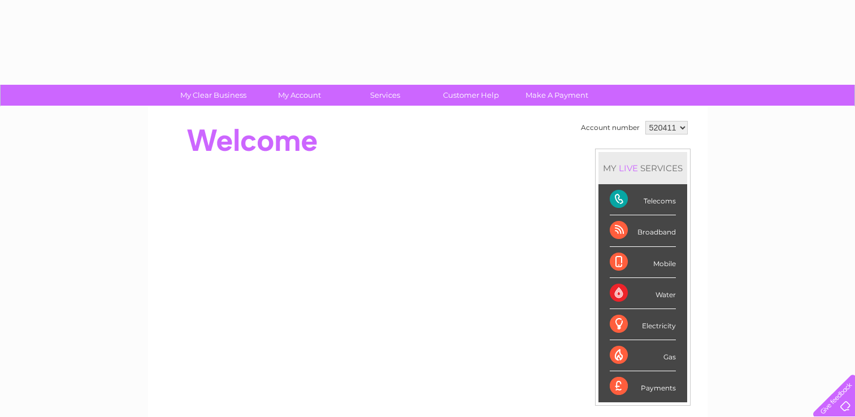 The height and width of the screenshot is (417, 855). What do you see at coordinates (471, 95) in the screenshot?
I see `a: Customer Help` at bounding box center [471, 95].